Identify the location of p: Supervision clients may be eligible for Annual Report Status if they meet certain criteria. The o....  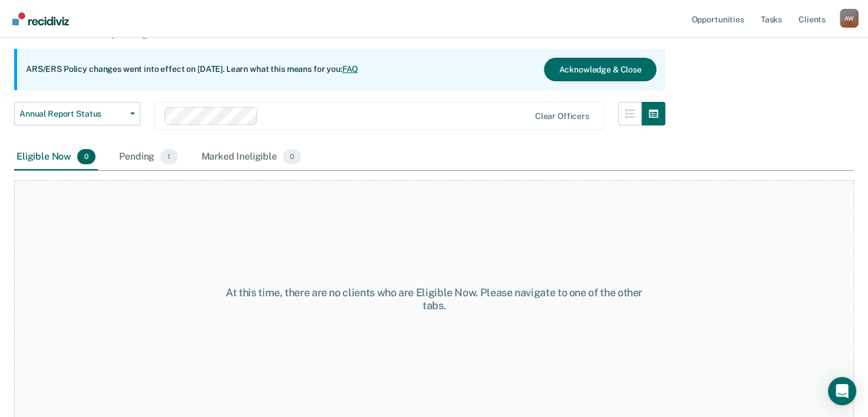
(328, 28).